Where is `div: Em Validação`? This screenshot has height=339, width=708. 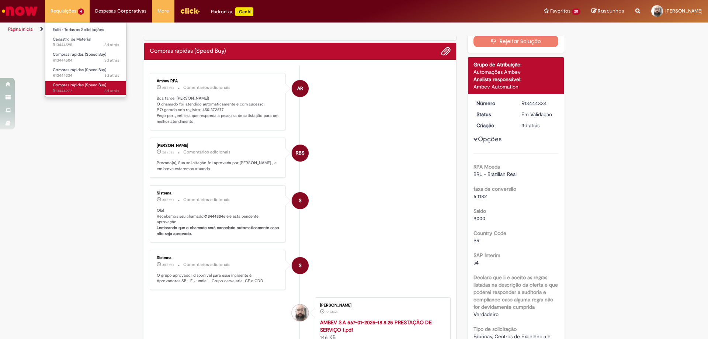
div: Em Validação is located at coordinates (538, 114).